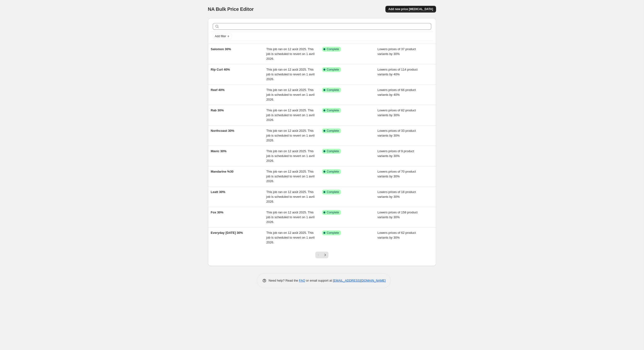 The height and width of the screenshot is (350, 644). Describe the element at coordinates (397, 92) in the screenshot. I see `span: Lowers prices of 66 product variants by 40%` at that location.